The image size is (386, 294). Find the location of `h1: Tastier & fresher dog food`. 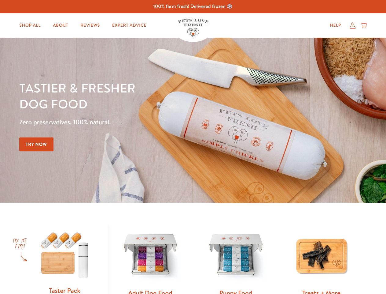

h1: Tastier & fresher dog food is located at coordinates (135, 96).